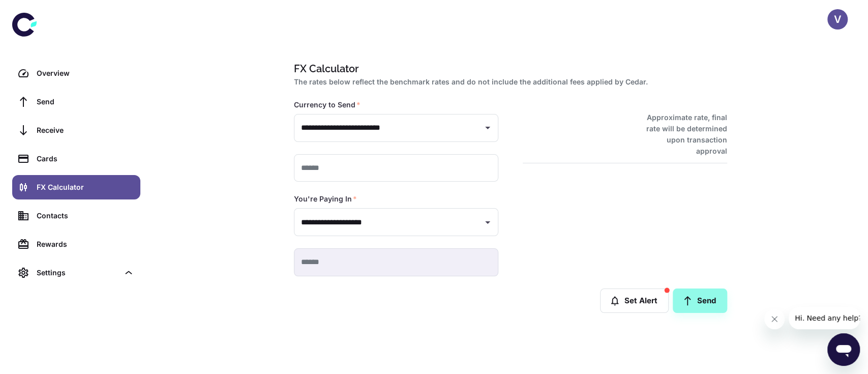  I want to click on label: Currency to Send, so click(326, 105).